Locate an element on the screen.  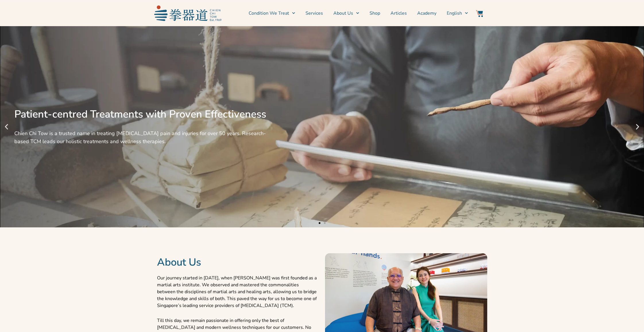
div: Patient-centred Treatments with Proven Effectiveness is located at coordinates (141, 114).